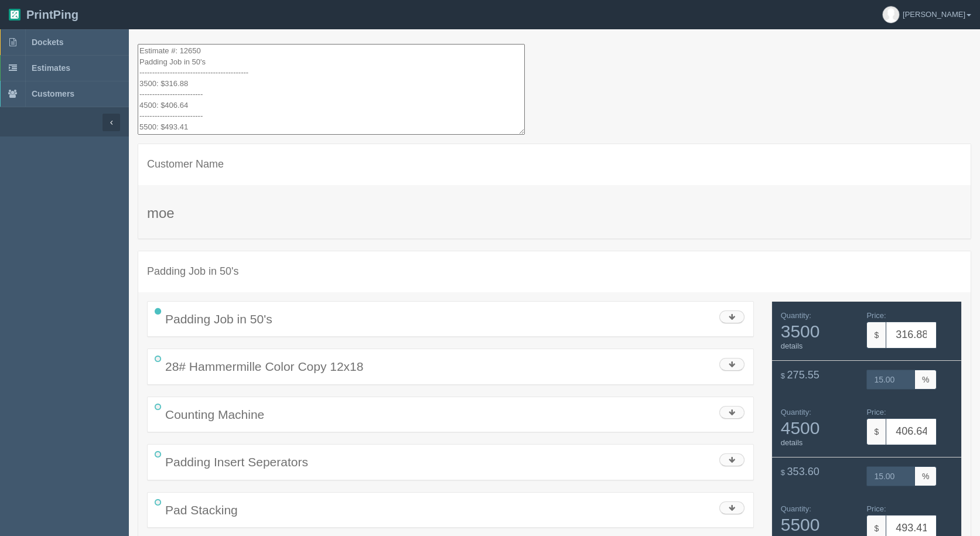  I want to click on h4: Padding Job in 50's, so click(554, 272).